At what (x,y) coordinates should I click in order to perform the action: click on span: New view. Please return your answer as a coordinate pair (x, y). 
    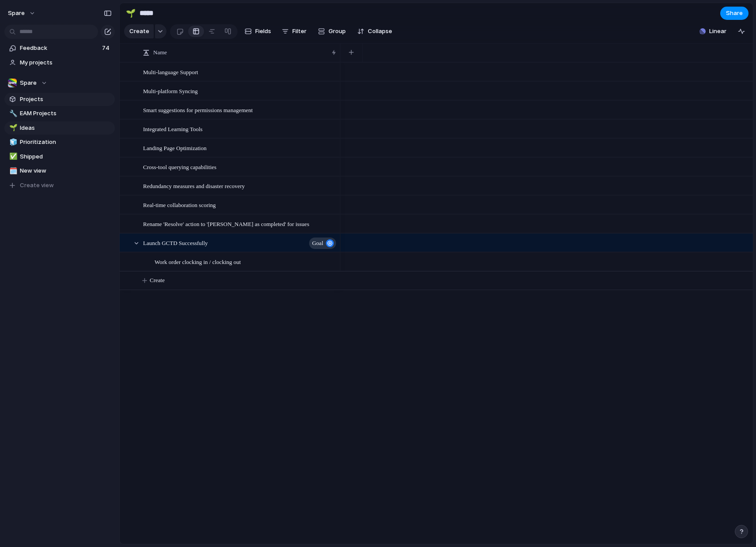
    Looking at the image, I should click on (66, 171).